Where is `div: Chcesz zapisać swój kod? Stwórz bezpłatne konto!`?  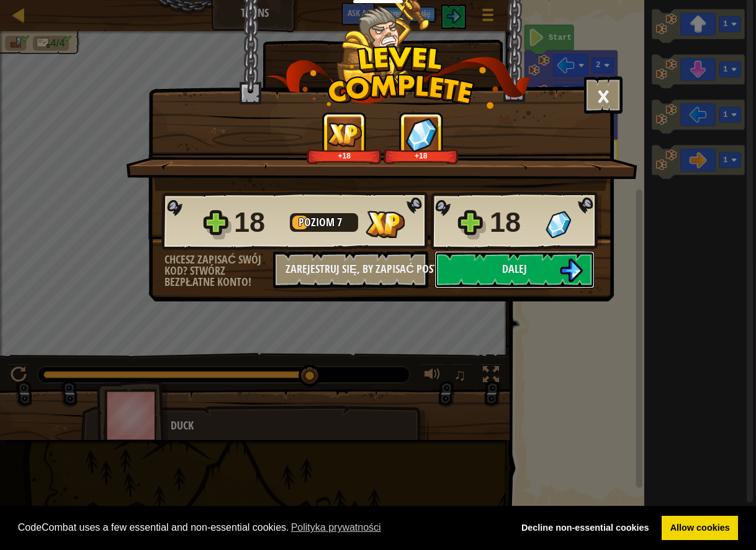 div: Chcesz zapisać swój kod? Stwórz bezpłatne konto! is located at coordinates (219, 271).